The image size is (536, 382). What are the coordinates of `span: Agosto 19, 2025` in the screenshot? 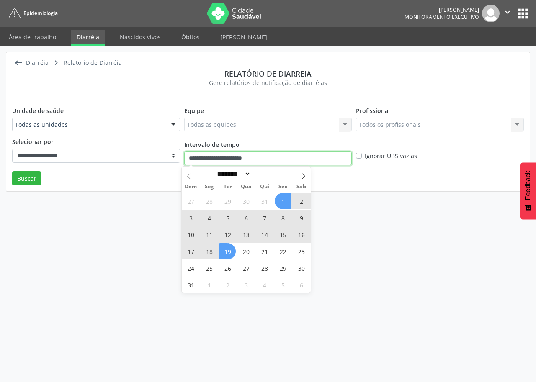 It's located at (227, 251).